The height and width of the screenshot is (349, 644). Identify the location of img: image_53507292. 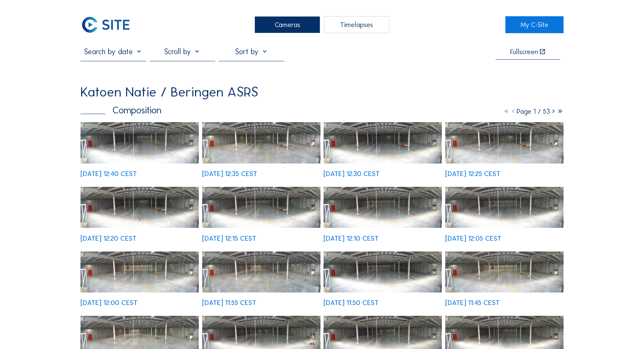
(140, 272).